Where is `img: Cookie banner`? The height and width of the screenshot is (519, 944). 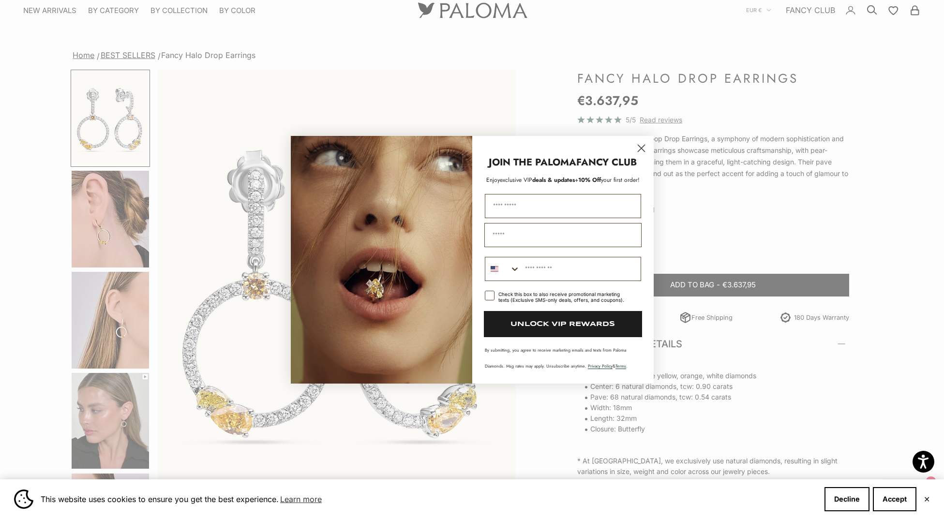
img: Cookie banner is located at coordinates (24, 499).